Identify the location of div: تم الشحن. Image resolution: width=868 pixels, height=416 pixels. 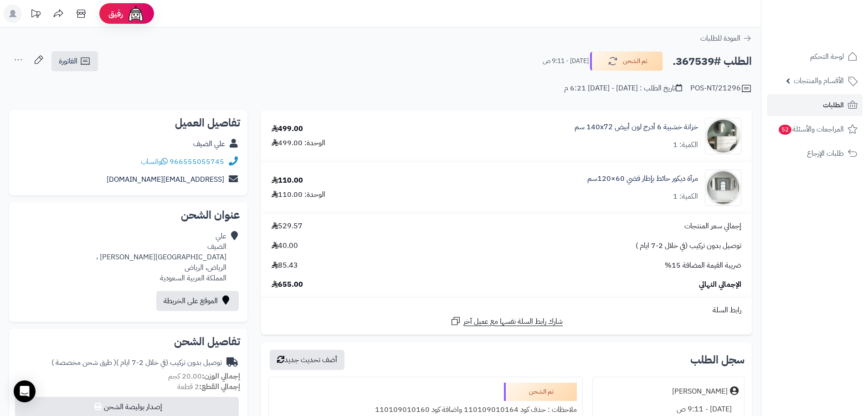
(541, 391).